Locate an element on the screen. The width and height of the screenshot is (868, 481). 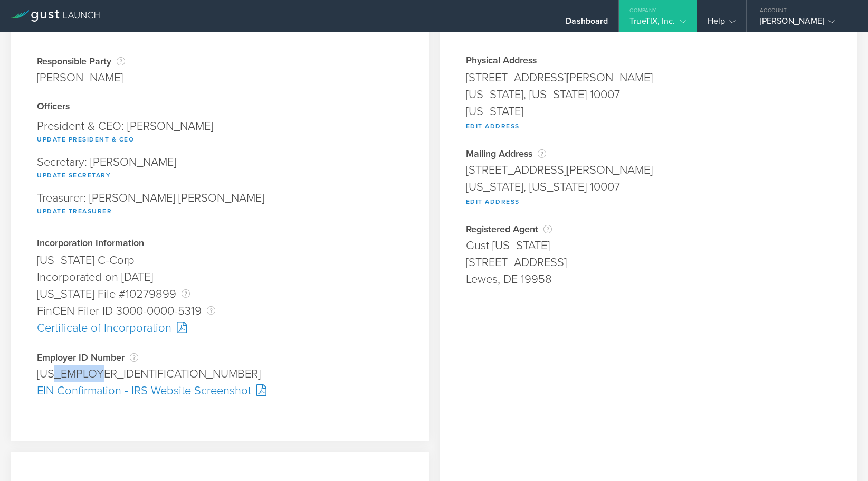
div: FinCEN Filer ID 3000-0000-5319 is located at coordinates (219, 311).